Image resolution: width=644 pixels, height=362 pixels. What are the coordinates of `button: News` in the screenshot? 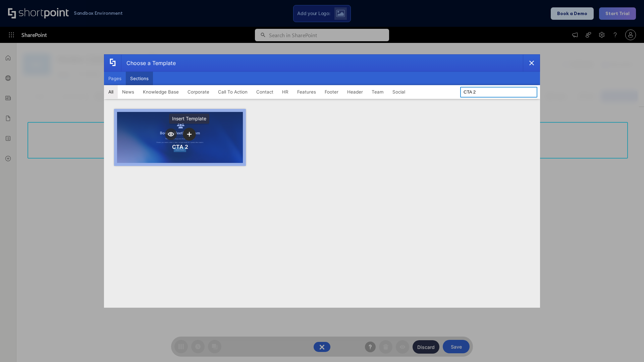 It's located at (128, 92).